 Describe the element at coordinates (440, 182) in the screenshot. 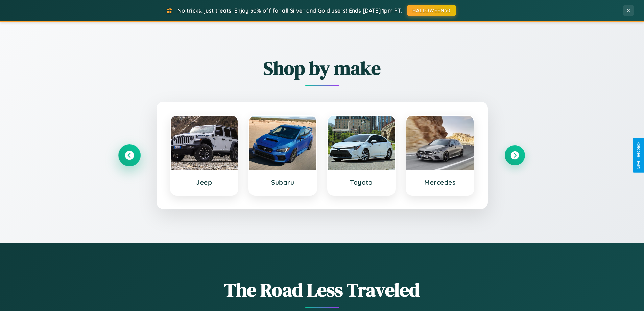

I see `h3: Mercedes` at that location.